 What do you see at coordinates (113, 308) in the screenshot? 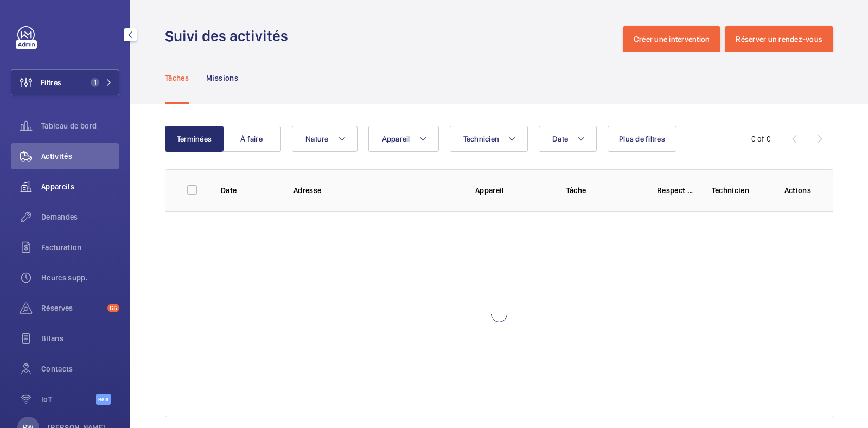
I see `span: 65` at bounding box center [113, 308].